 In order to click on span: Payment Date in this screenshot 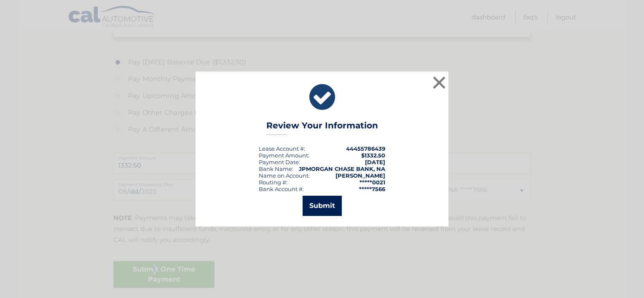, I will do `click(278, 162)`.